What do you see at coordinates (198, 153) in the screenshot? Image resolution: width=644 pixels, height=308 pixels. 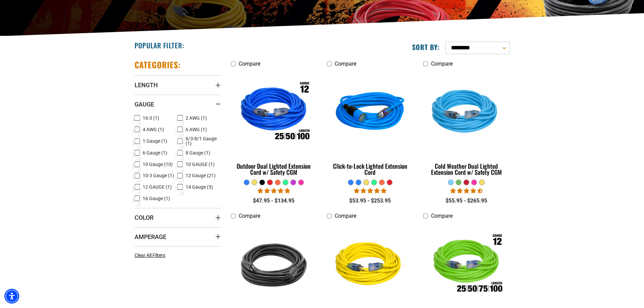 I see `span: 8 Gauge (1)` at bounding box center [198, 153].